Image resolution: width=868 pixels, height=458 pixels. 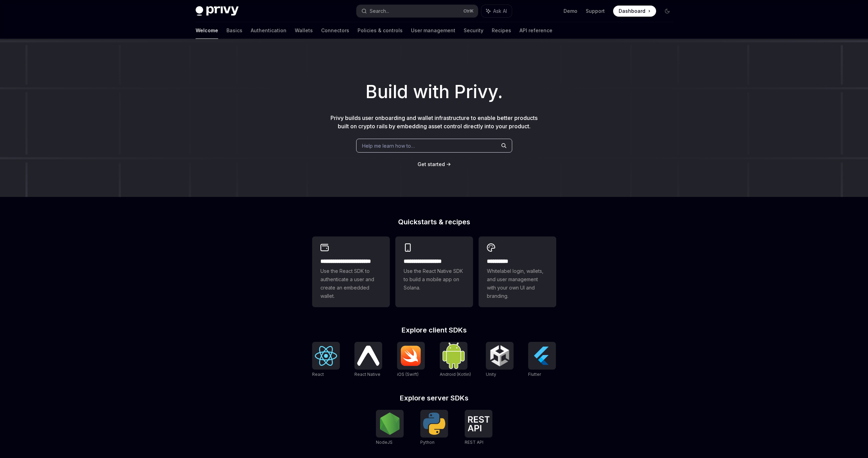 What do you see at coordinates (411, 360) in the screenshot?
I see `a: iOS (Swift)iOS (Swift)` at bounding box center [411, 360].